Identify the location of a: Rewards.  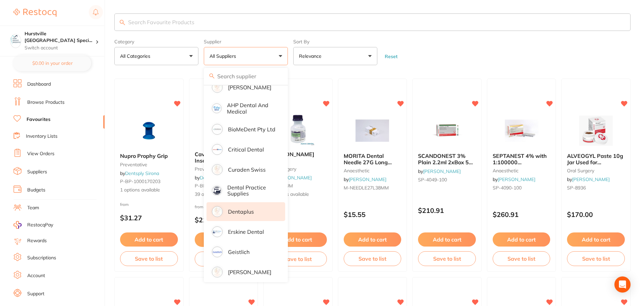
(37, 241).